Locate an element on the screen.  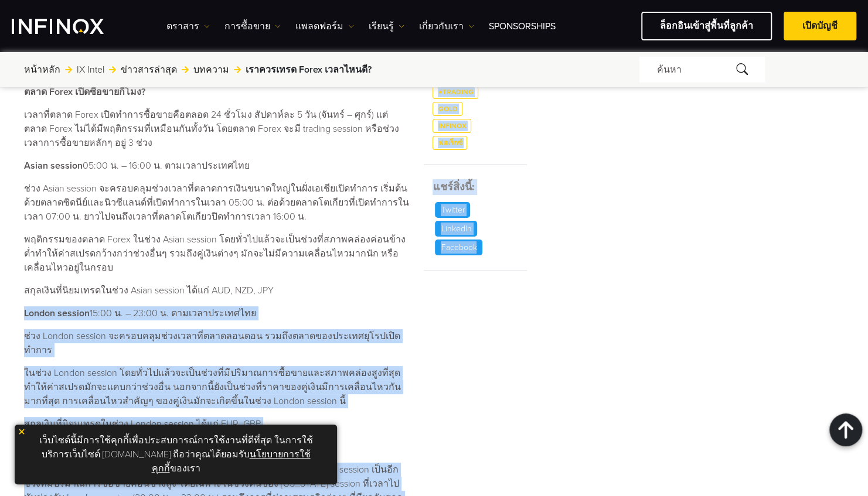
div: ค้นหา is located at coordinates (702, 70).